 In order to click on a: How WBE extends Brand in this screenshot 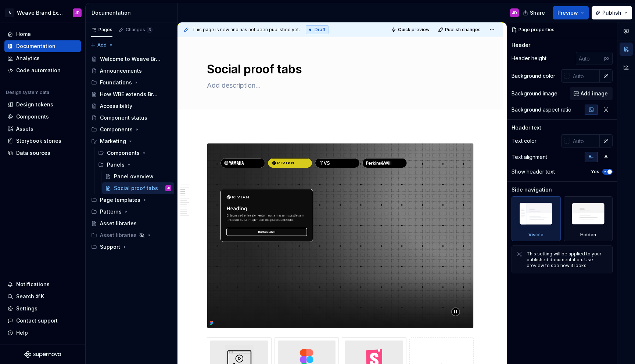, I will do `click(131, 94)`.